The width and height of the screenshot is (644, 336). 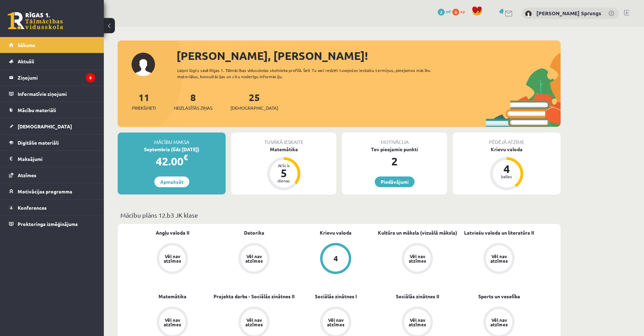 I want to click on a: 8Neizlasītās ziņas, so click(x=193, y=101).